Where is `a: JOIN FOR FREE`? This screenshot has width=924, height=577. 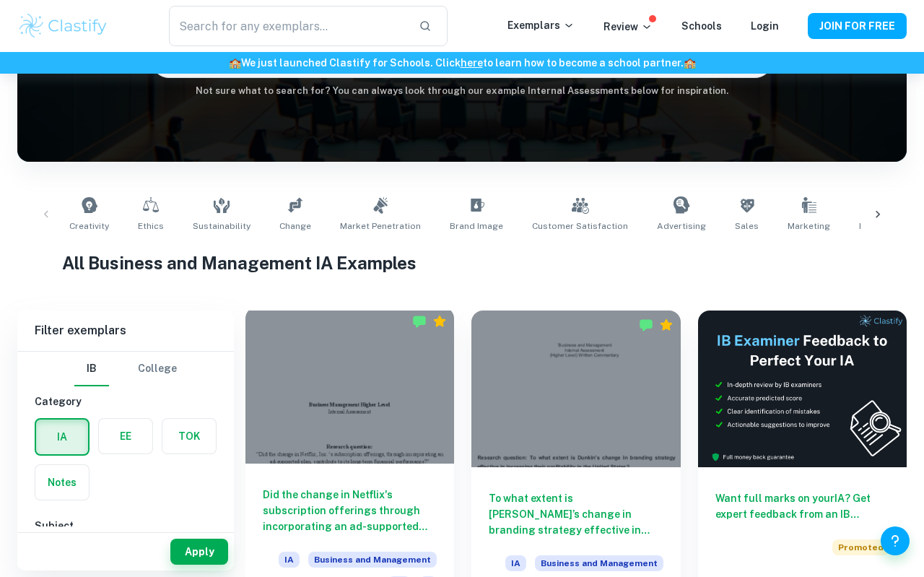
a: JOIN FOR FREE is located at coordinates (857, 26).